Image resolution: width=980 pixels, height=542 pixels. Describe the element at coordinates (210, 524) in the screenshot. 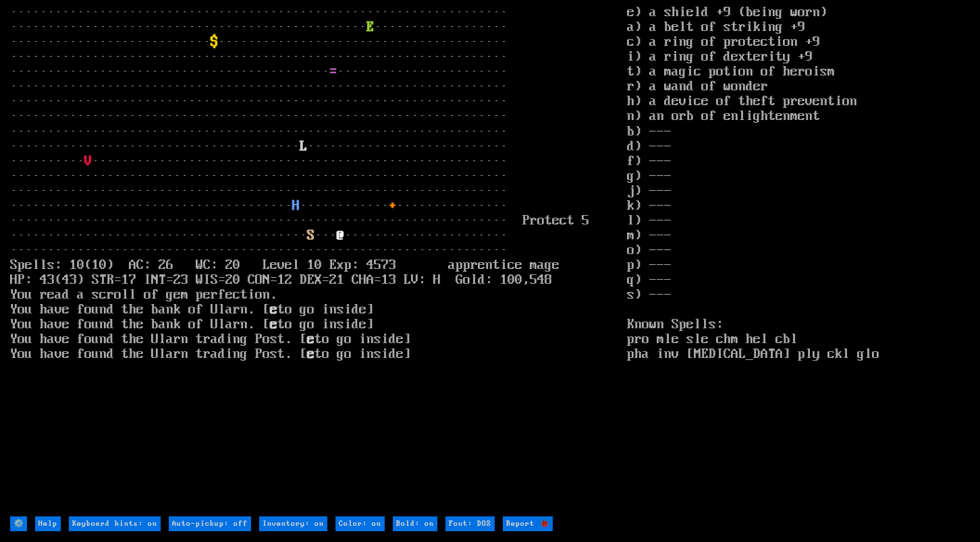

I see `input: Auto-pickup: off` at that location.